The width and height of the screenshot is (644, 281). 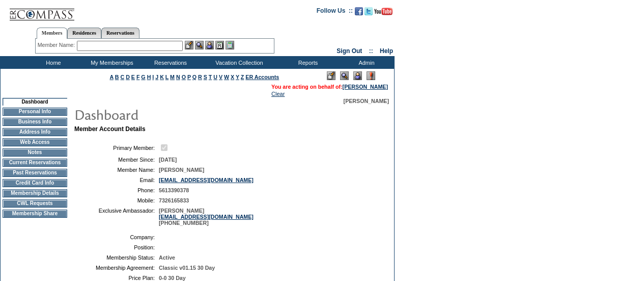 What do you see at coordinates (128, 77) in the screenshot?
I see `a: D` at bounding box center [128, 77].